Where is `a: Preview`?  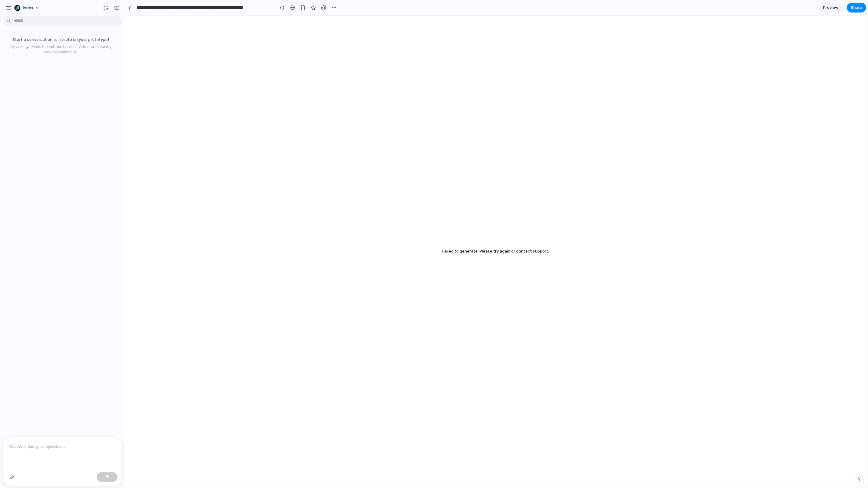
a: Preview is located at coordinates (831, 8).